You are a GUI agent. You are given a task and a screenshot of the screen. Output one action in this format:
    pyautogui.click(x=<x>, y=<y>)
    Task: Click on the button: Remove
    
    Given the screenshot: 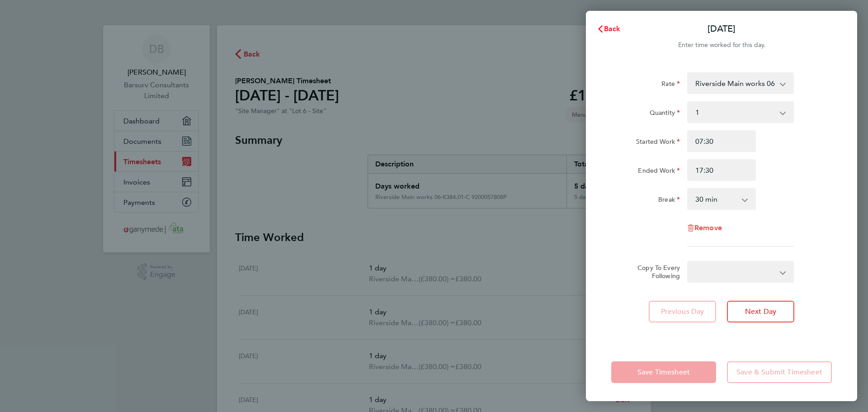 What is the action you would take?
    pyautogui.click(x=705, y=228)
    